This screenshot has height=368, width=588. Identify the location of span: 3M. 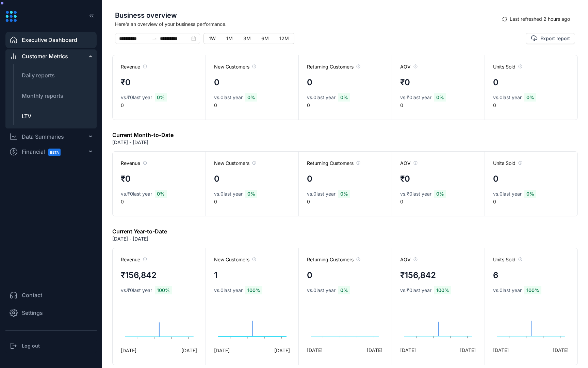
(247, 38).